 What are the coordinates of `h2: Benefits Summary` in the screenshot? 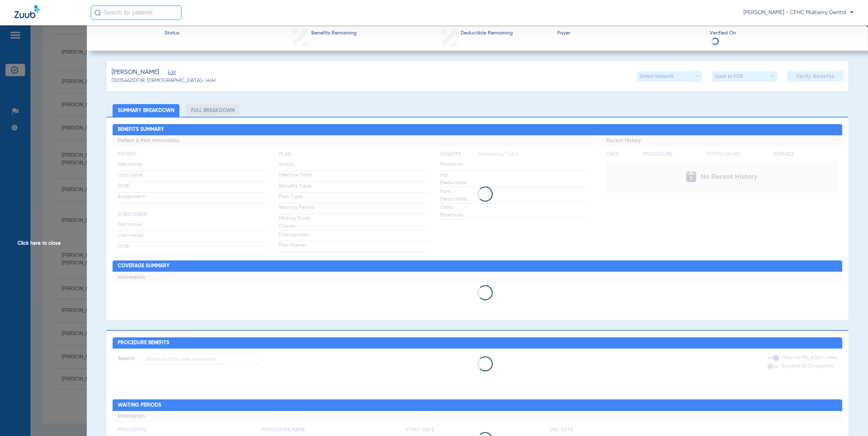 It's located at (478, 130).